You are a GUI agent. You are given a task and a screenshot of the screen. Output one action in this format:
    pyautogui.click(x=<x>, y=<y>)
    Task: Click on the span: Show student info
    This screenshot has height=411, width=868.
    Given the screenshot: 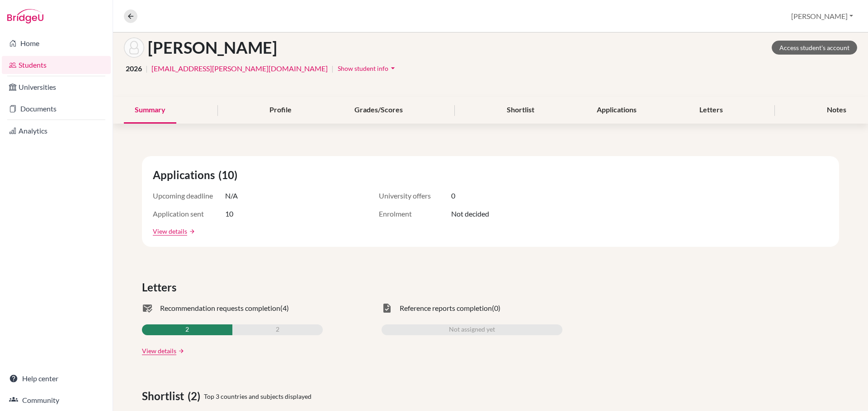 What is the action you would take?
    pyautogui.click(x=363, y=68)
    